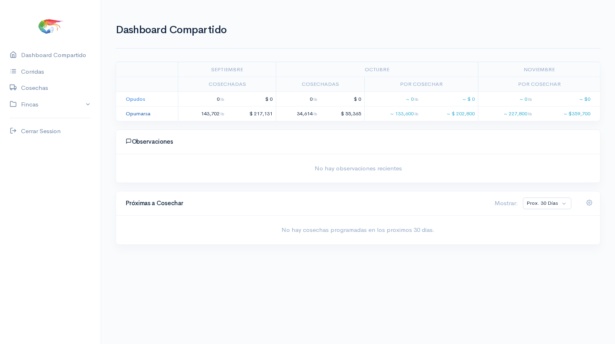  What do you see at coordinates (227, 69) in the screenshot?
I see `td: septiembre` at bounding box center [227, 69].